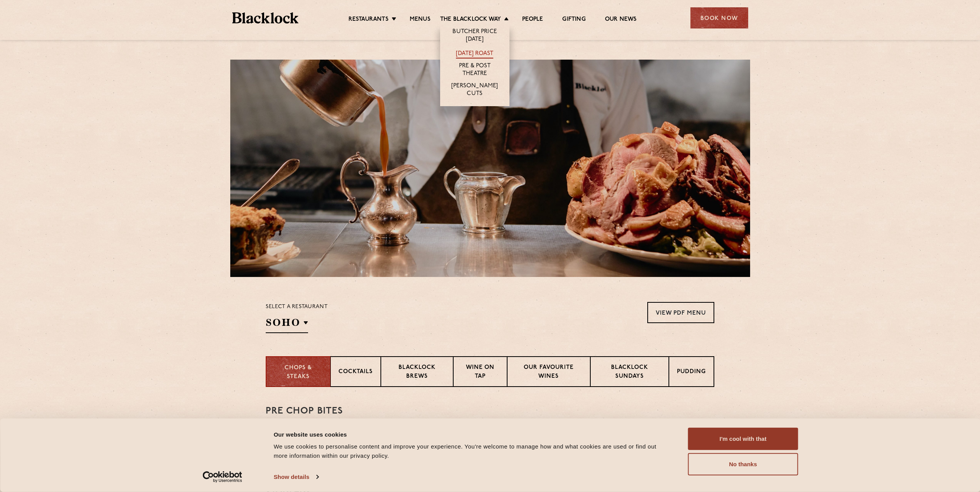 This screenshot has height=492, width=980. Describe the element at coordinates (490, 412) in the screenshot. I see `h3: Pre Chop Bites` at that location.